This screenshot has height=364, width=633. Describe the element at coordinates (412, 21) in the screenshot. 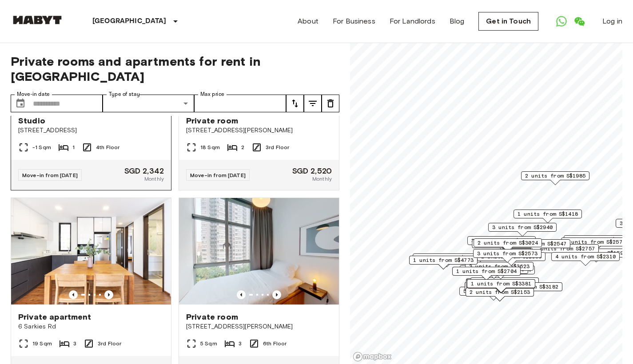

I see `a: For Landlords` at that location.